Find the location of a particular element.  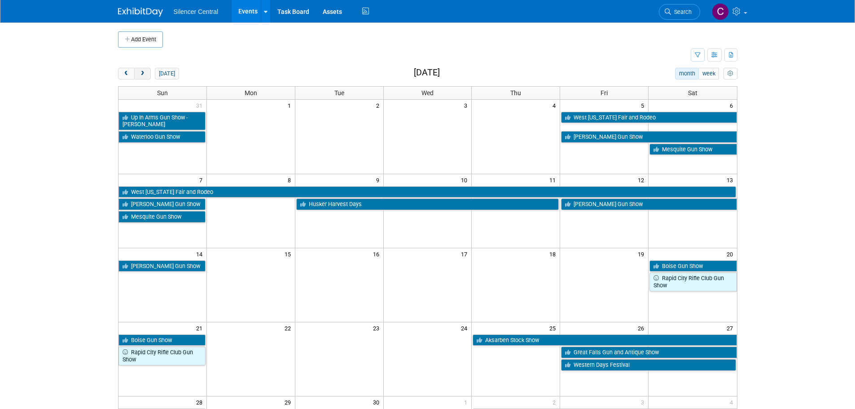

span: 21 is located at coordinates (201, 328).